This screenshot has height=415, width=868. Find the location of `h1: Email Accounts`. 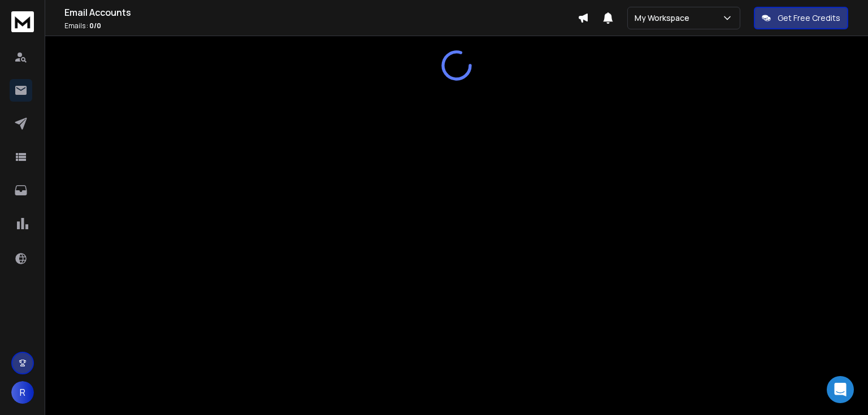

h1: Email Accounts is located at coordinates (321, 12).